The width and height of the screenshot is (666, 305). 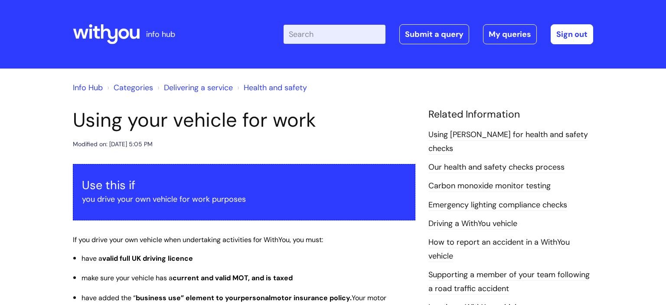 I want to click on h3: Use this if, so click(x=244, y=185).